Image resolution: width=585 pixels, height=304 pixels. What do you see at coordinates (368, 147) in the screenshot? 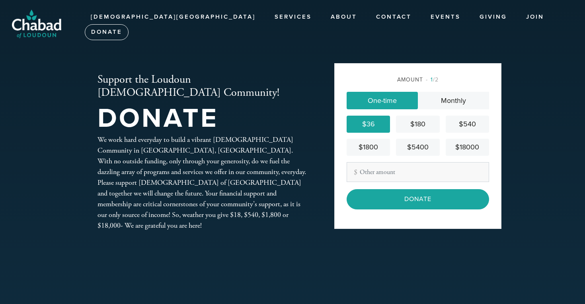
I see `div: $1800` at bounding box center [368, 147].